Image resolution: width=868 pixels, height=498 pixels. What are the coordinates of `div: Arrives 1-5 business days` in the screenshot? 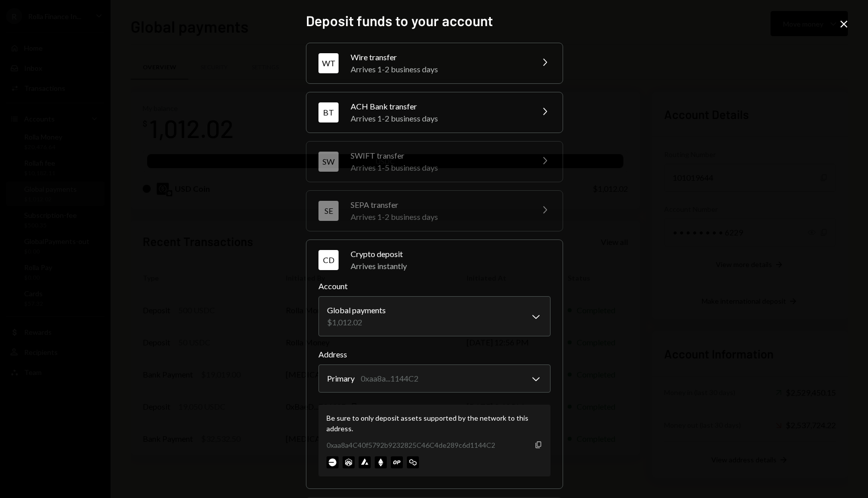 It's located at (439, 168).